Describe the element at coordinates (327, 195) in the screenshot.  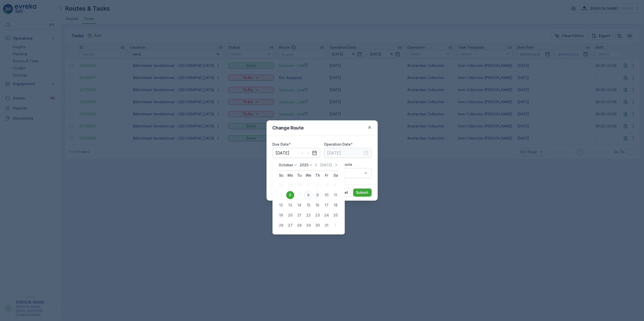
I see `div: 10` at that location.